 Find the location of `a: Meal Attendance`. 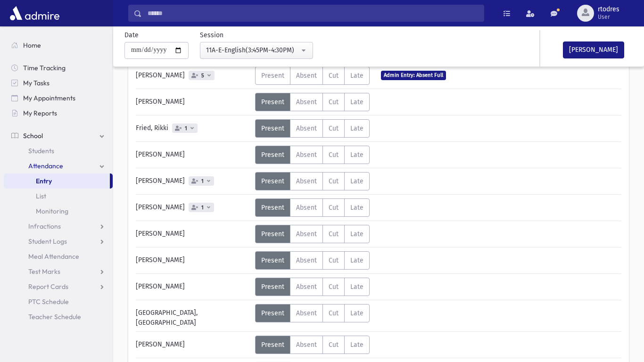

a: Meal Attendance is located at coordinates (58, 257).